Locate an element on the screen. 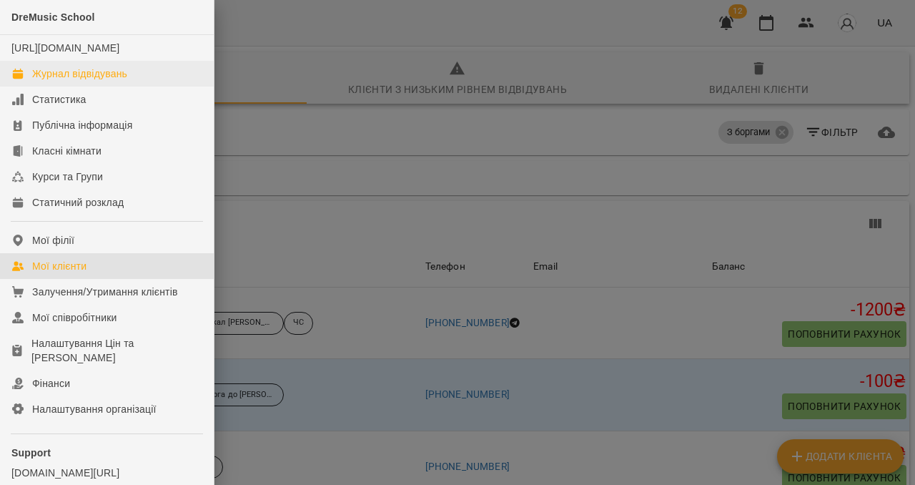  div: Курси та Групи is located at coordinates (67, 177).